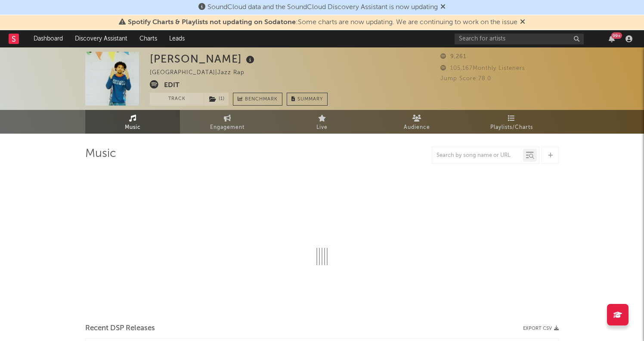 The width and height of the screenshot is (644, 341). Describe the element at coordinates (132, 127) in the screenshot. I see `span: Music` at that location.